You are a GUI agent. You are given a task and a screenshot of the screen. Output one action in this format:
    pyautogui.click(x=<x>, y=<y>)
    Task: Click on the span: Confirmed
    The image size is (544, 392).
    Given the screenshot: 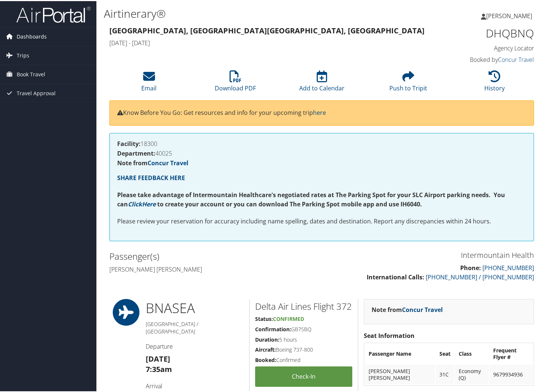 What is the action you would take?
    pyautogui.click(x=288, y=318)
    